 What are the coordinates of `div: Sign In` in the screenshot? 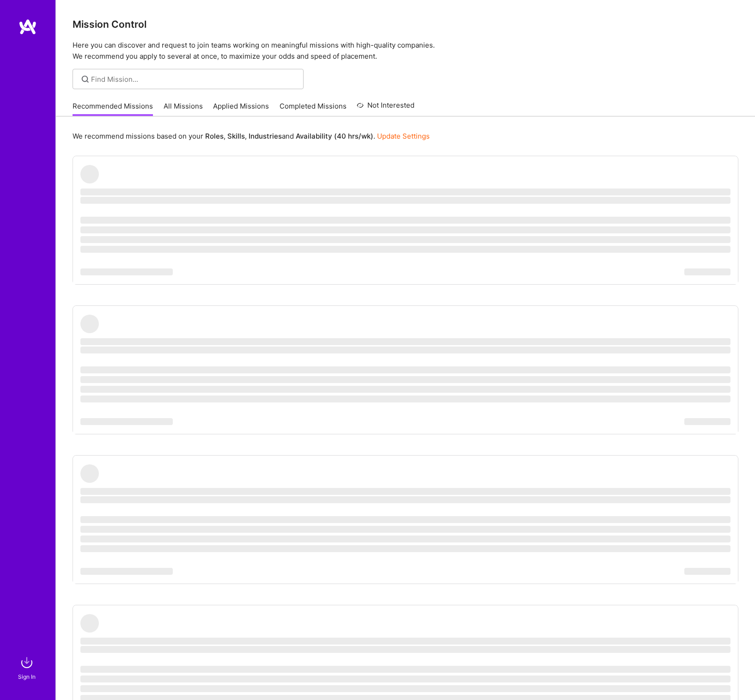 It's located at (26, 676).